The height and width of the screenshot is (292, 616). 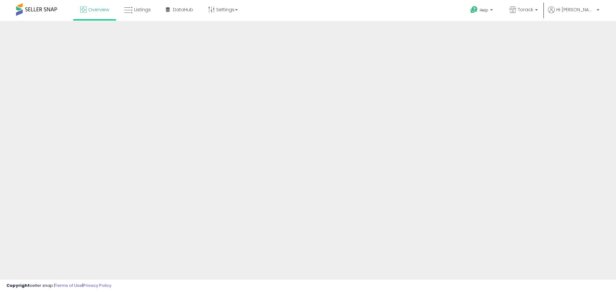 I want to click on span: DataHub, so click(x=183, y=10).